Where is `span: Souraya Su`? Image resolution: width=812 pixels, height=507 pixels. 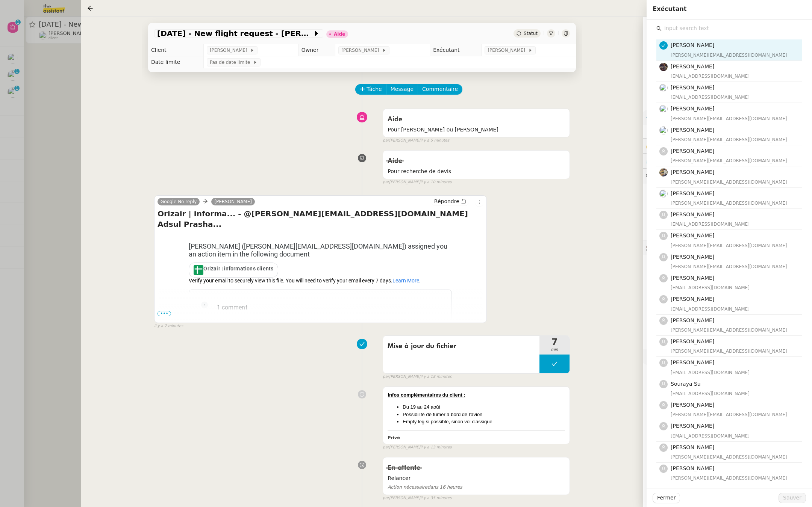
span: Souraya Su is located at coordinates (686, 384).